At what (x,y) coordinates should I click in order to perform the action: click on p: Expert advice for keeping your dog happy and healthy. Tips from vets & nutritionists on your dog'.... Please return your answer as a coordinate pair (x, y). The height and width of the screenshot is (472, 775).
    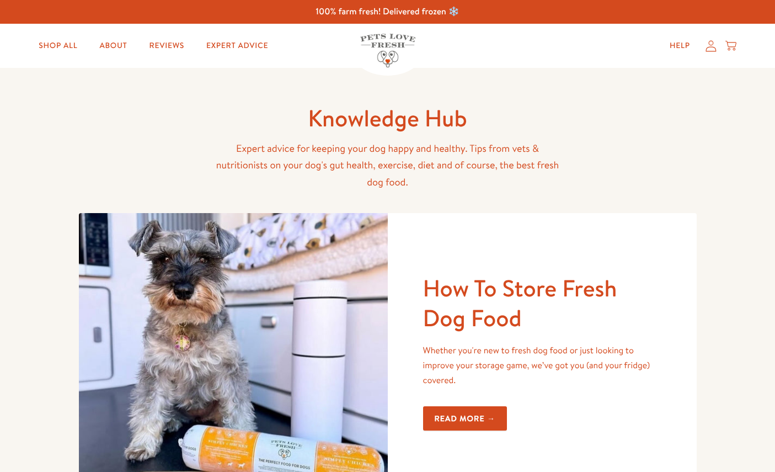
    Looking at the image, I should click on (388, 166).